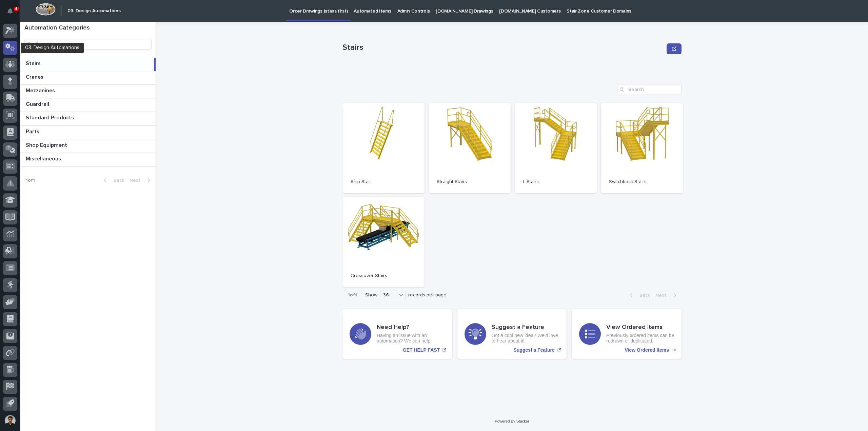 Image resolution: width=868 pixels, height=431 pixels. Describe the element at coordinates (627, 334) in the screenshot. I see `a: View Ordered Items` at that location.